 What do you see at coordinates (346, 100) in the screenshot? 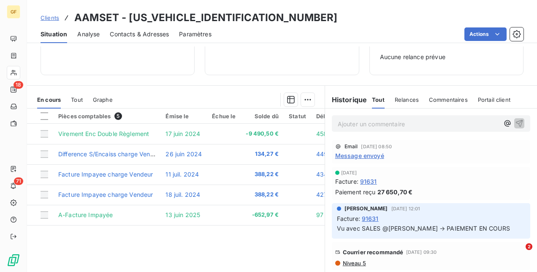
I see `h6: Historique` at bounding box center [346, 100].